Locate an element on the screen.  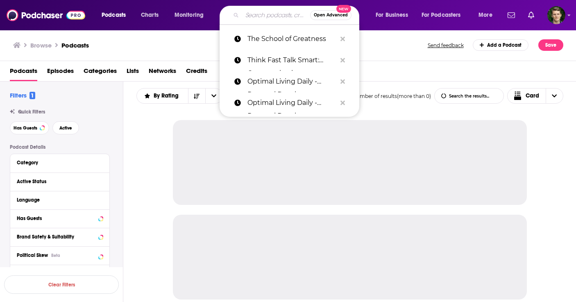
h2: Choose List sort is located at coordinates (179, 96).